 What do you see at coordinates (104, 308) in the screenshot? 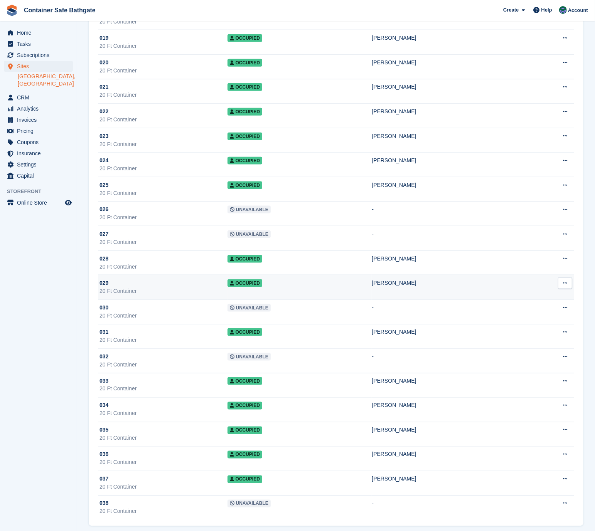
I see `span: 030` at bounding box center [104, 308].